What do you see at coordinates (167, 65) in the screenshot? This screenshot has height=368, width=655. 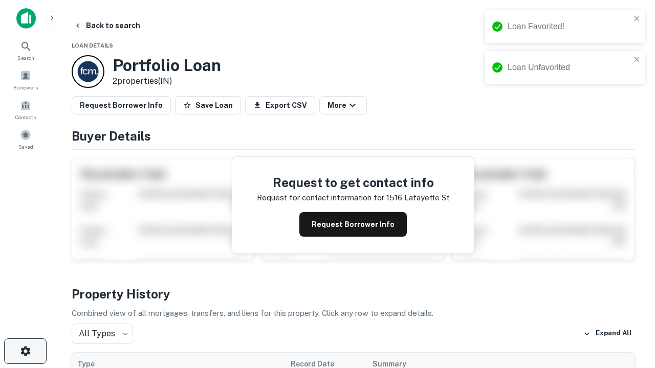 I see `h3: Portfolio Loan` at bounding box center [167, 65].